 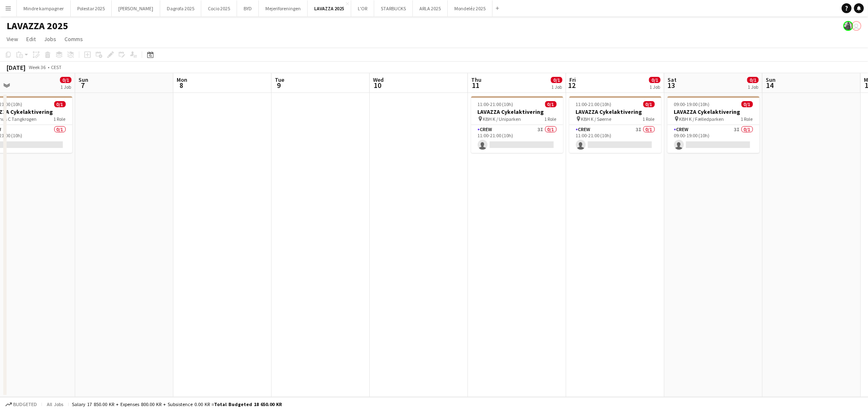 What do you see at coordinates (596, 119) in the screenshot?
I see `span: KBH K / Søerne` at bounding box center [596, 119].